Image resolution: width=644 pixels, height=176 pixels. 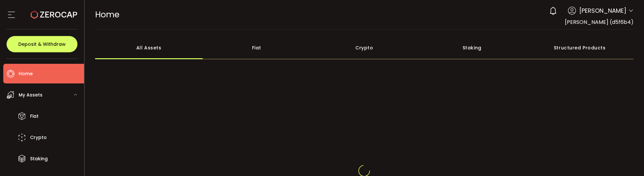 What do you see at coordinates (149, 48) in the screenshot?
I see `div: All Assets` at bounding box center [149, 48].